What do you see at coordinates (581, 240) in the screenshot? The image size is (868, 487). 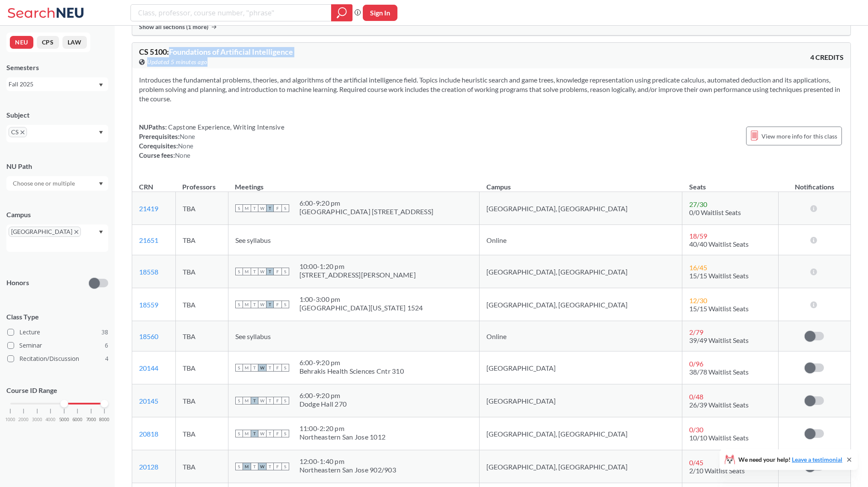 I see `td: Online` at bounding box center [581, 240].